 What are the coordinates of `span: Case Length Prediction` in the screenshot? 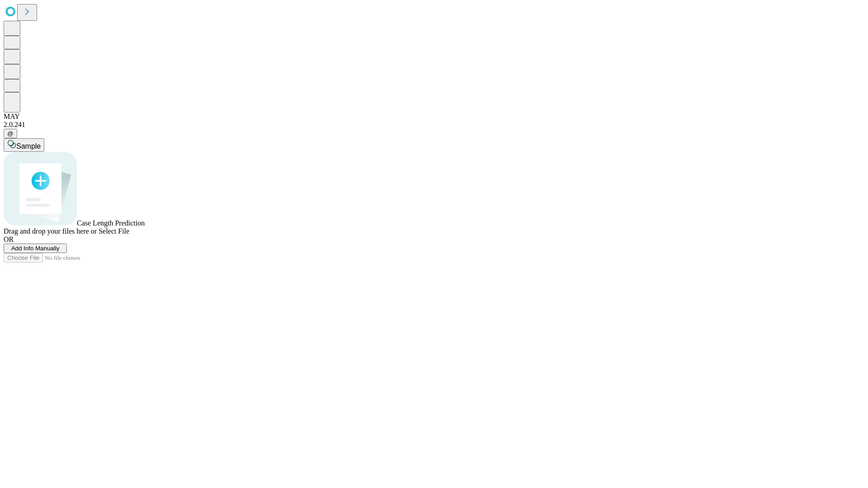 It's located at (111, 223).